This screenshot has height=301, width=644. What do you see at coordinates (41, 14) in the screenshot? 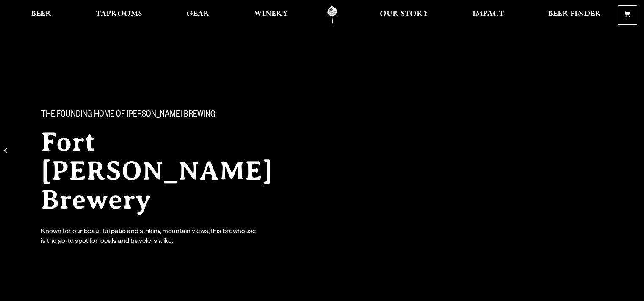
I see `span: Beer` at bounding box center [41, 14].